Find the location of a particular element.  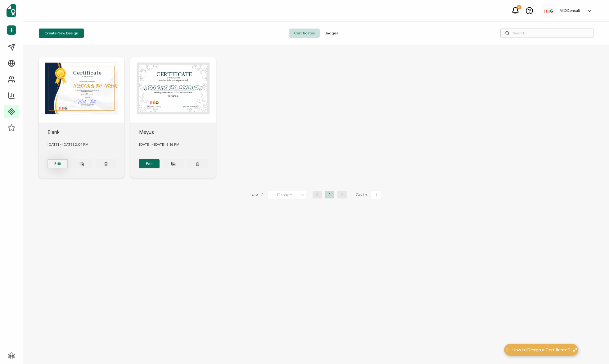

li: 1 is located at coordinates (330, 194).